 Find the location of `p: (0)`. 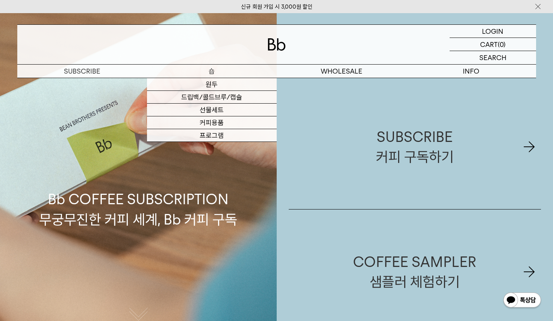

p: (0) is located at coordinates (502, 44).